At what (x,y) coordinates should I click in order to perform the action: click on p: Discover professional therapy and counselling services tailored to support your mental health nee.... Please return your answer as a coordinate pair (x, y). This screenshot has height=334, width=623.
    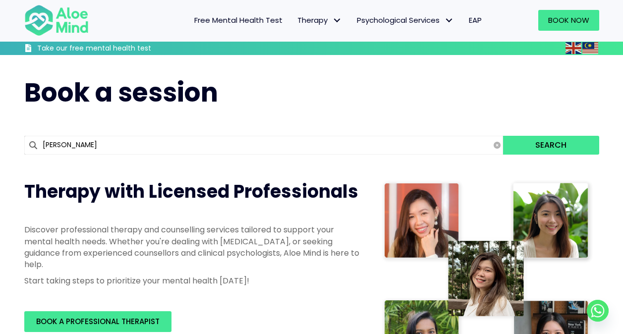
    Looking at the image, I should click on (193, 247).